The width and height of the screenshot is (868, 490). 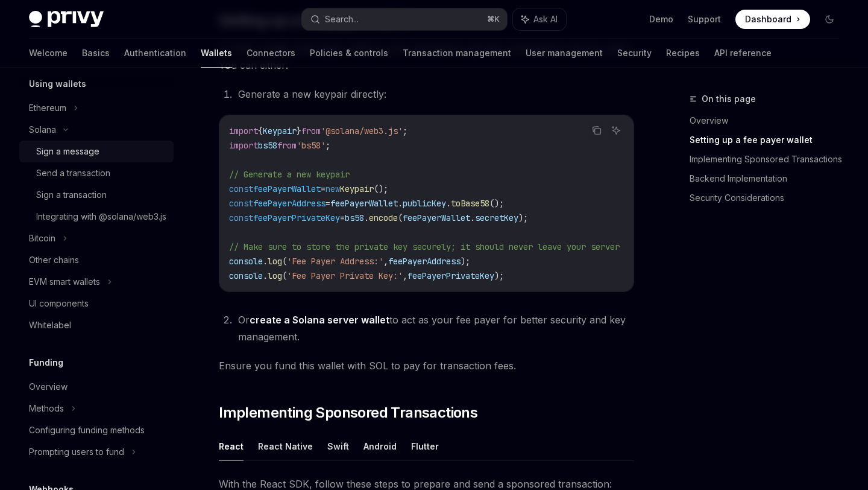 I want to click on span: // Make sure to store the private key securely; it should never leave your server, so click(x=425, y=247).